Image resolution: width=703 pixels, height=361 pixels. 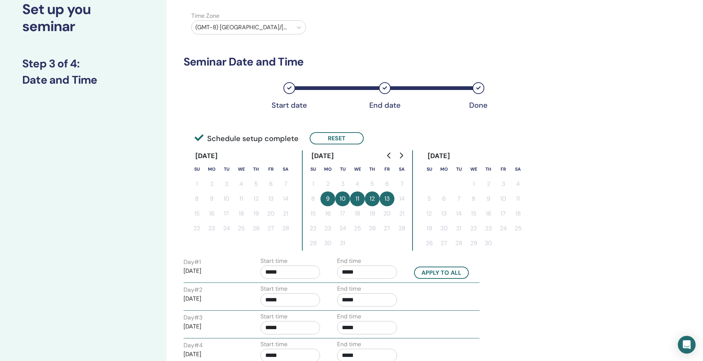 What do you see at coordinates (372, 169) in the screenshot?
I see `th: Thursday` at bounding box center [372, 169].